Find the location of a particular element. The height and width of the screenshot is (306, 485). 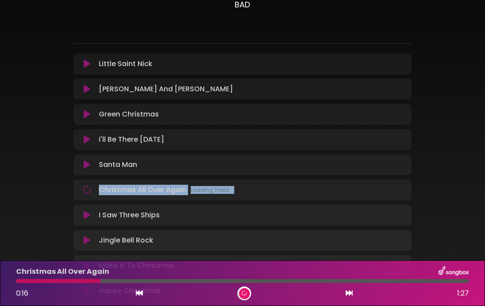

img: songbox-logo-white.png is located at coordinates (453, 272).